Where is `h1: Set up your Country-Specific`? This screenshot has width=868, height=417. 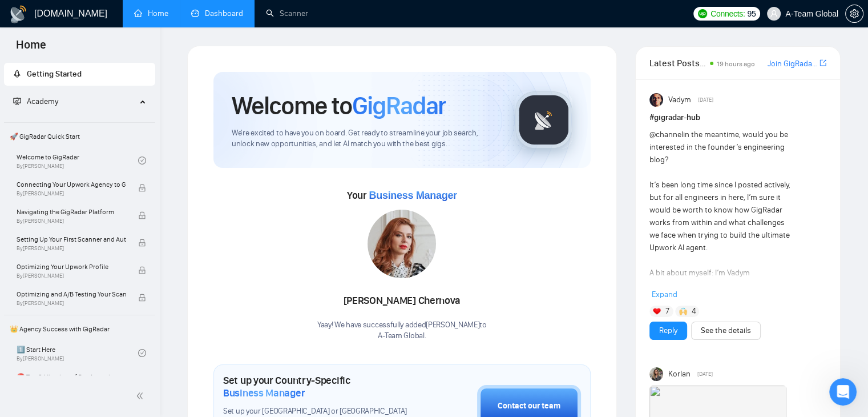
h1: Set up your Country-Specific is located at coordinates (321, 386).